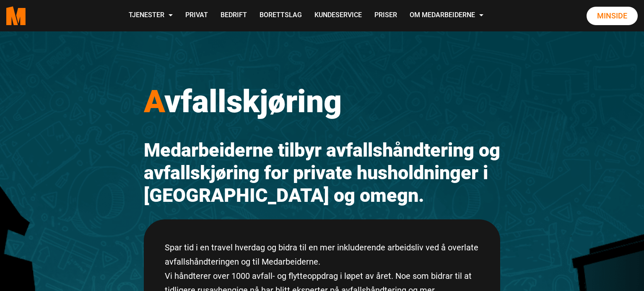 Image resolution: width=644 pixels, height=291 pixels. Describe the element at coordinates (197, 15) in the screenshot. I see `a: Privat` at that location.